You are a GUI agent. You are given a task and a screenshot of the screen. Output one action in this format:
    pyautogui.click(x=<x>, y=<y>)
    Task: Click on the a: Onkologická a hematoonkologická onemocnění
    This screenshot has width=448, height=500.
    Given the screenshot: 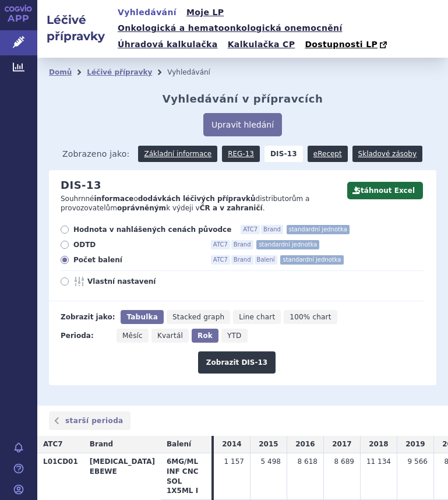 What is the action you would take?
    pyautogui.click(x=230, y=28)
    